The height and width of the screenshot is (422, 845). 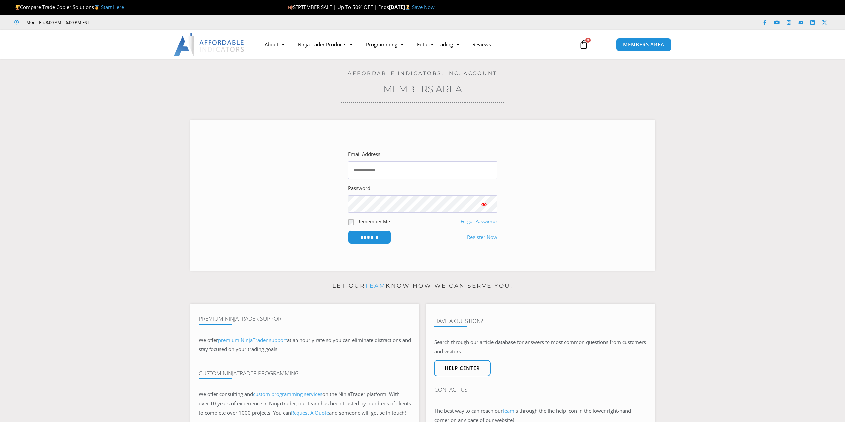 I want to click on img: LogoAI | Affordable Indicators – NinjaTrader, so click(x=209, y=45).